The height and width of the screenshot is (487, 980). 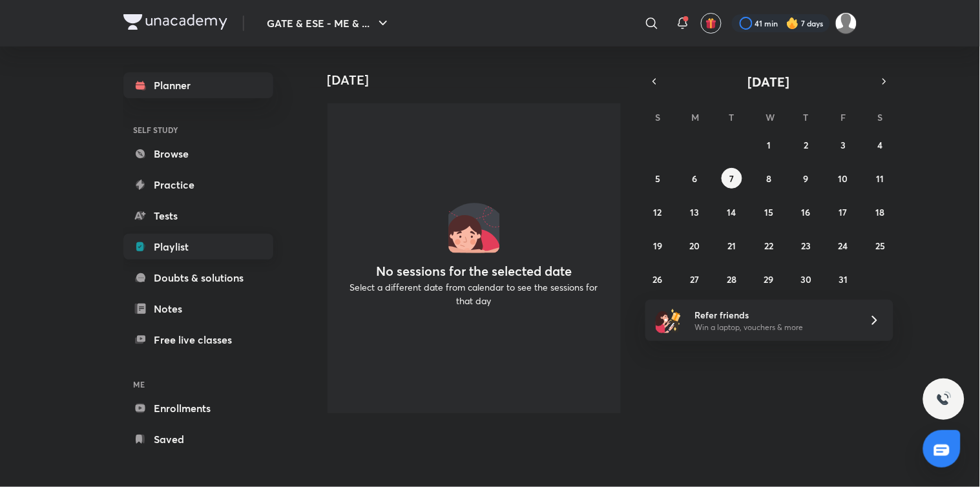 What do you see at coordinates (658, 212) in the screenshot?
I see `abbr: October 12, 2025` at bounding box center [658, 212].